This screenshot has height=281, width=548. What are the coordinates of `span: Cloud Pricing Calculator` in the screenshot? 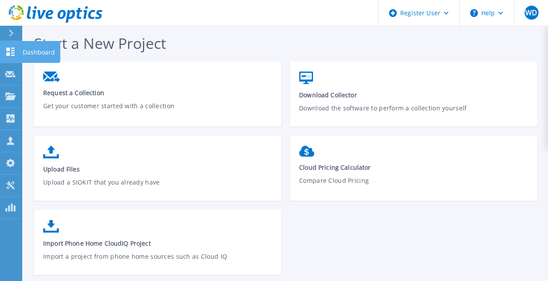 It's located at (413, 167).